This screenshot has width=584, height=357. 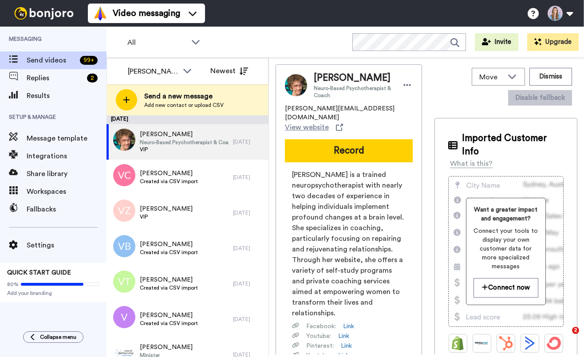 What do you see at coordinates (67, 96) in the screenshot?
I see `span: Results` at bounding box center [67, 96].